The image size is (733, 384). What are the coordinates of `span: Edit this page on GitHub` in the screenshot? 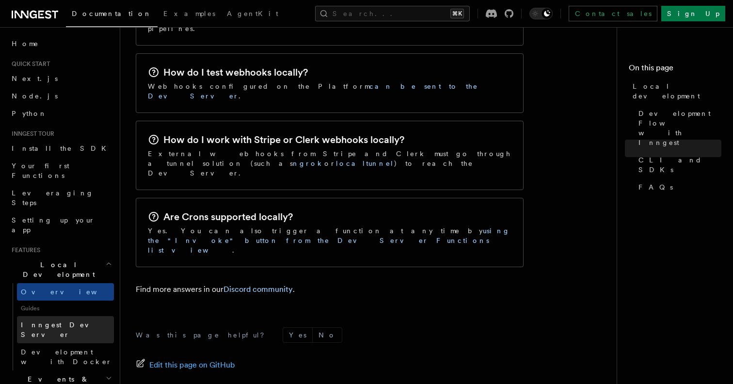 It's located at (192, 365).